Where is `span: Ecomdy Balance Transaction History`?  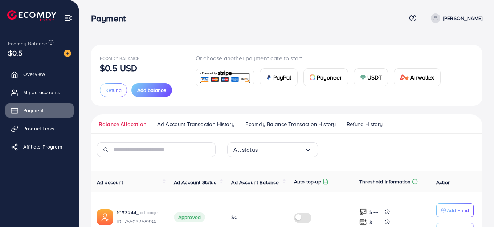
span: Ecomdy Balance Transaction History is located at coordinates (291, 124).